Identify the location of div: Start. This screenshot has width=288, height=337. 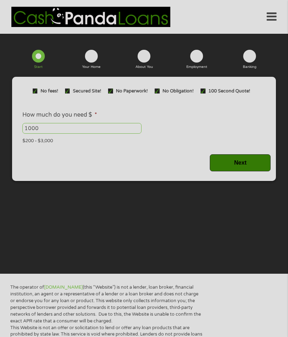
(38, 67).